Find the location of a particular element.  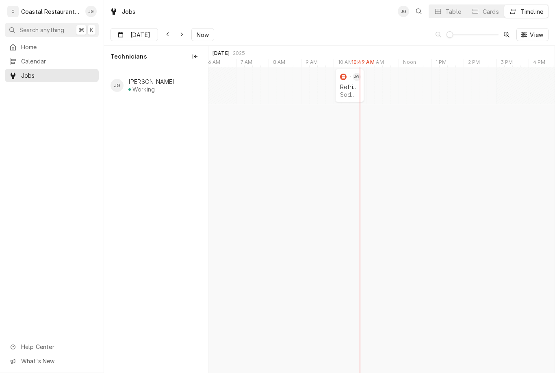

div: 9 AM is located at coordinates (312, 63).